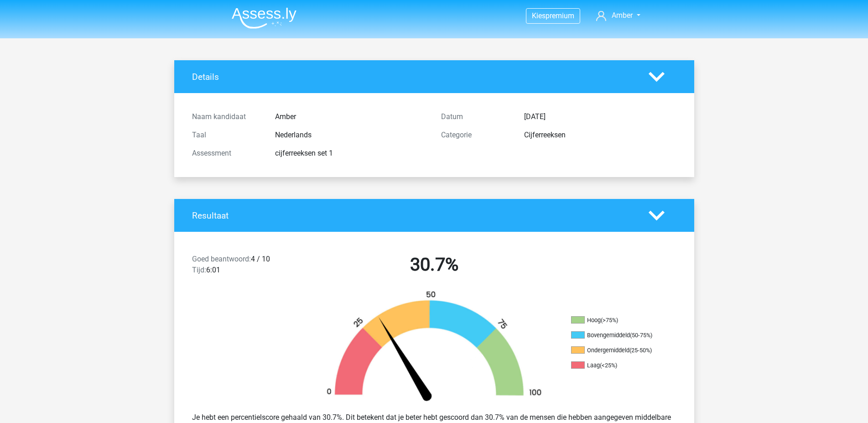  What do you see at coordinates (227, 135) in the screenshot?
I see `div: Taal` at bounding box center [227, 135].